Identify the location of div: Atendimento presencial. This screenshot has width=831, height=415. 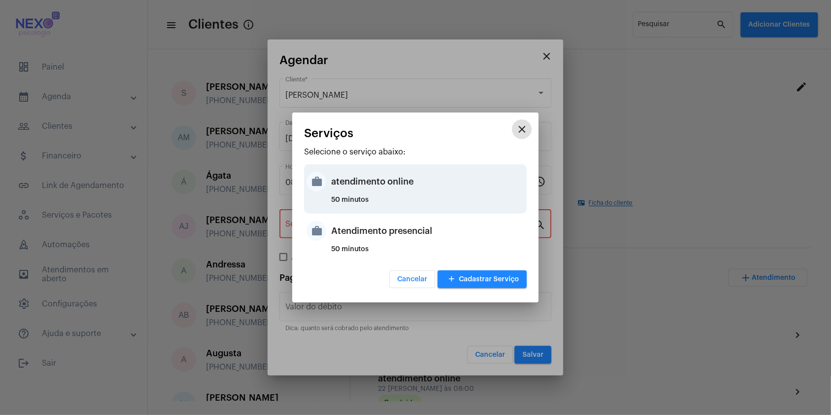
(428, 231).